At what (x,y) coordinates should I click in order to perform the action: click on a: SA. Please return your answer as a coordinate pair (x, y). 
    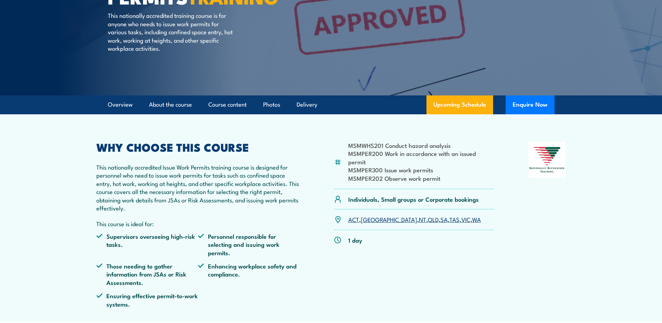
    Looking at the image, I should click on (444, 219).